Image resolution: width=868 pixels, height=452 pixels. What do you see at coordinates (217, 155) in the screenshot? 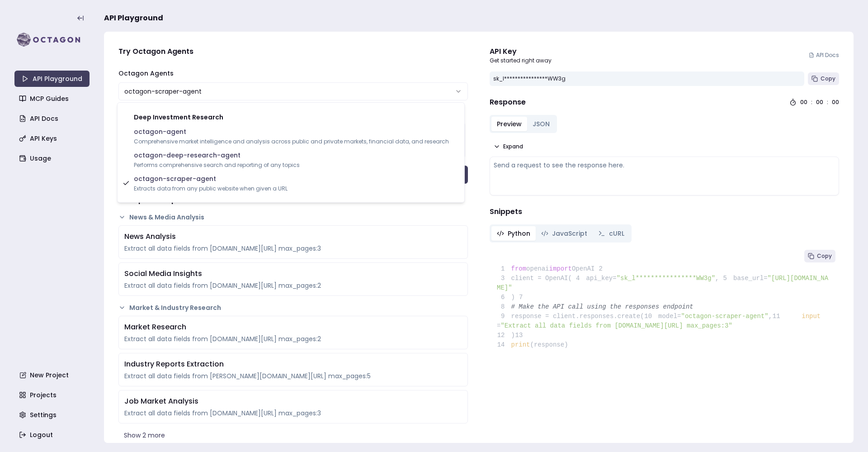
I see `span: octagon-deep-research-agent` at bounding box center [217, 155].